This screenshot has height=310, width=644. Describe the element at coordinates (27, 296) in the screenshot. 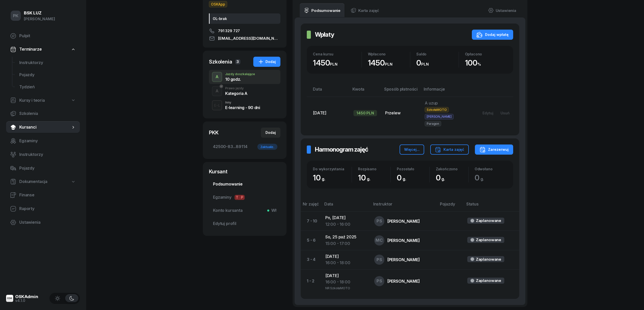

I see `div: OSKAdmin` at that location.